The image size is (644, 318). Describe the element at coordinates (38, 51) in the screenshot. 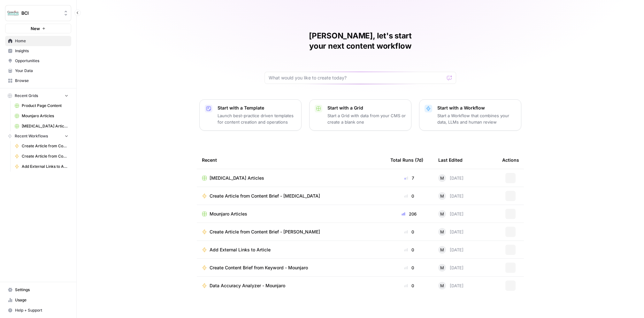

I see `a: Insights` at that location.